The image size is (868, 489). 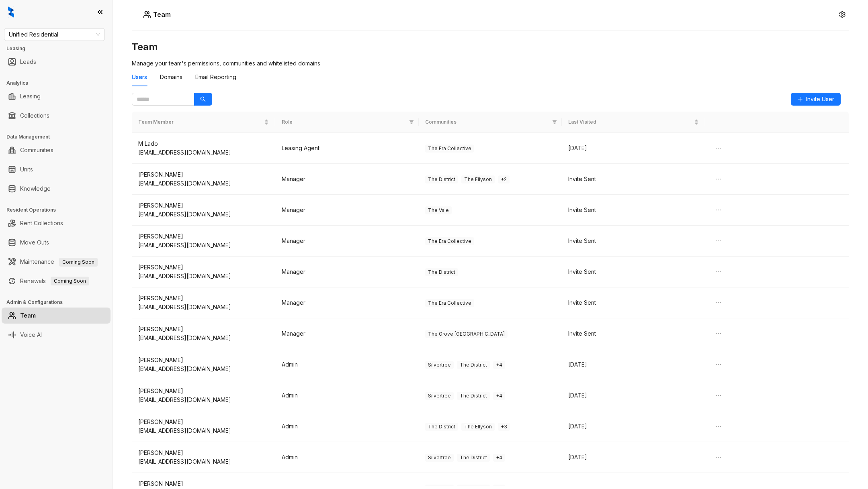 What do you see at coordinates (56, 243) in the screenshot?
I see `li: Move Outs` at bounding box center [56, 243].